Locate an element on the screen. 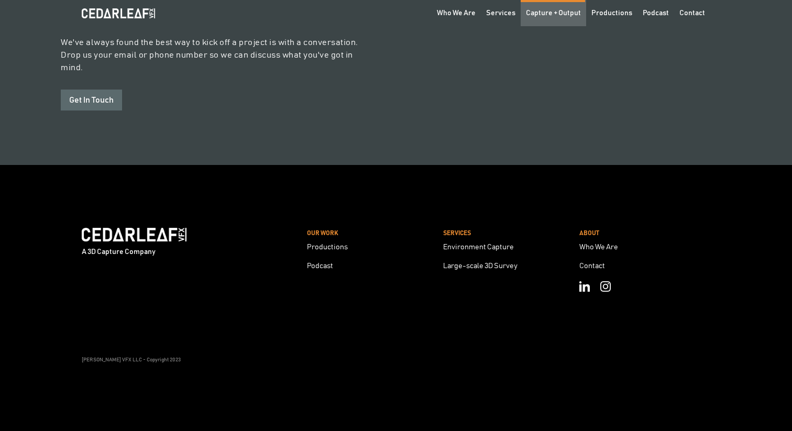 The height and width of the screenshot is (431, 792). a: Productions is located at coordinates (327, 247).